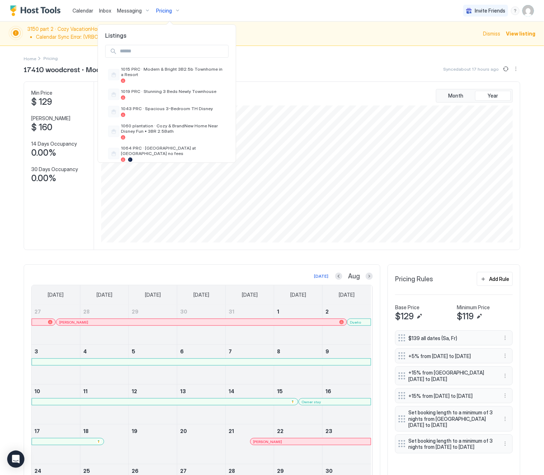  I want to click on span: Listings, so click(167, 35).